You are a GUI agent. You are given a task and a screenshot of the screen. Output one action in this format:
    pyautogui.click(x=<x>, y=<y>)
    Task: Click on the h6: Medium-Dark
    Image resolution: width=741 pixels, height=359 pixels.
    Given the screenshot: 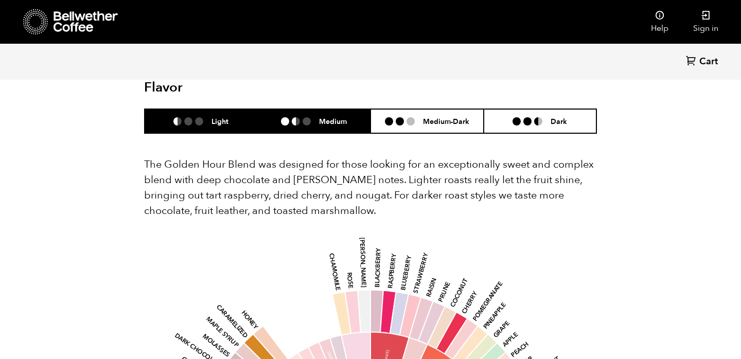 What is the action you would take?
    pyautogui.click(x=446, y=121)
    